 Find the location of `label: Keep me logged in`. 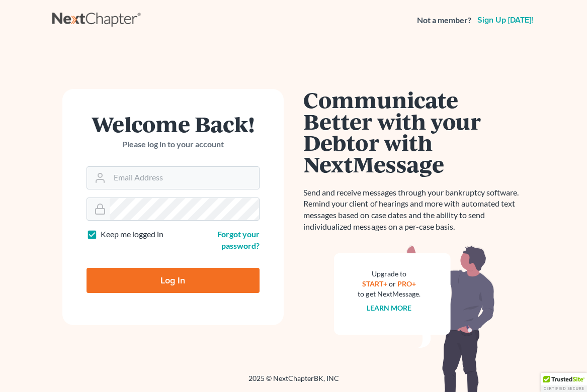

label: Keep me logged in is located at coordinates (132, 234).